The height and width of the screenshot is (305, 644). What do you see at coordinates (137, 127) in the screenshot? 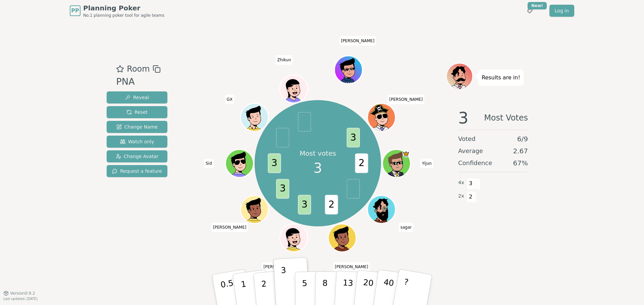
I see `span: Change Name` at bounding box center [137, 127].